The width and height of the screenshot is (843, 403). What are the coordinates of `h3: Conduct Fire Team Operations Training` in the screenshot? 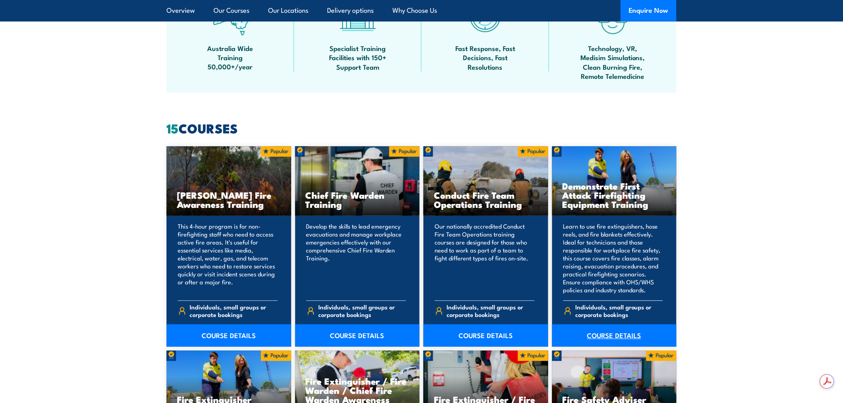 It's located at (486, 200).